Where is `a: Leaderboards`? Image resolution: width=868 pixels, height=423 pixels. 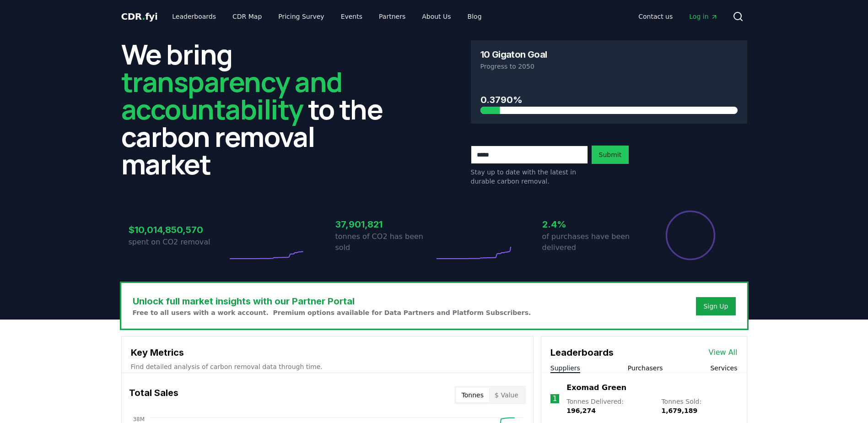
a: Leaderboards is located at coordinates (194, 16).